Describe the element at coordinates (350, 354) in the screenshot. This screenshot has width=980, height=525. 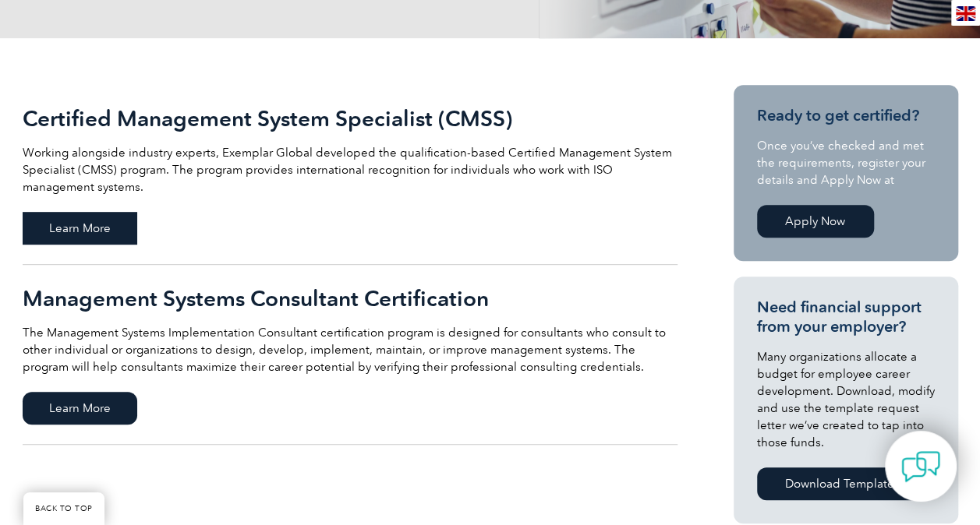
I see `a: Management Systems Consultant Certification The Management Systems Implementation Consultant cert...` at that location.